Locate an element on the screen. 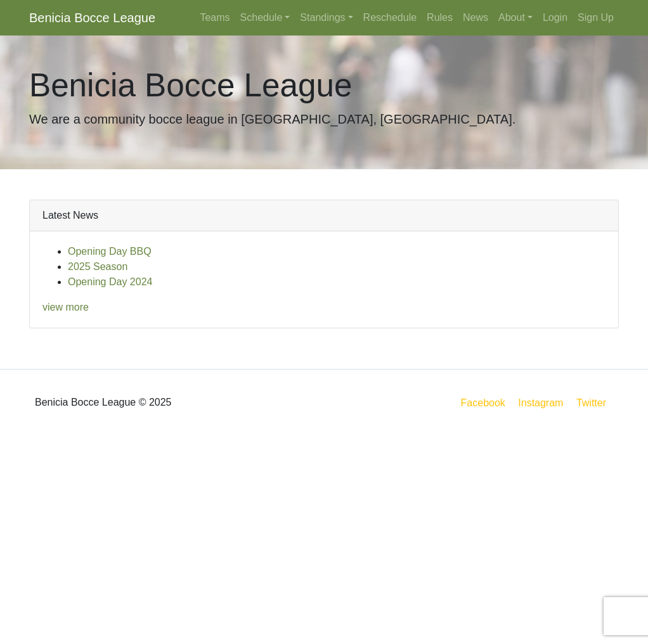 This screenshot has width=648, height=644. a: Instagram is located at coordinates (541, 402).